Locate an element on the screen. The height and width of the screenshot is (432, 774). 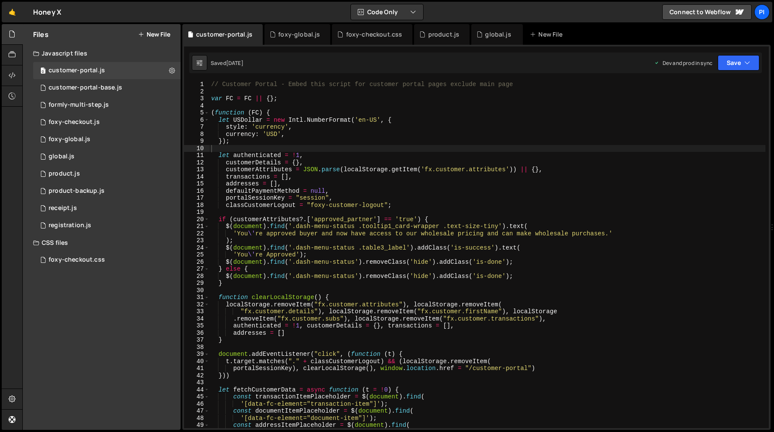
div: 32 is located at coordinates (197, 305).